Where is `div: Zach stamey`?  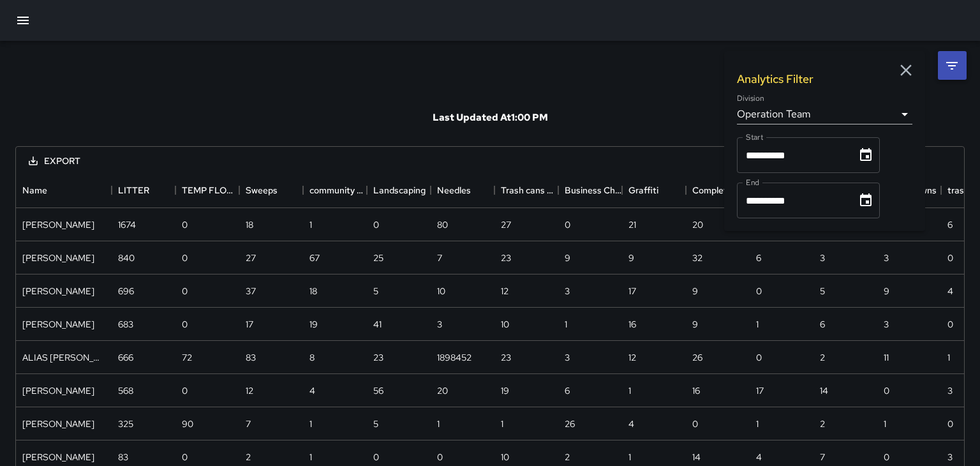
div: Zach stamey is located at coordinates (58, 324).